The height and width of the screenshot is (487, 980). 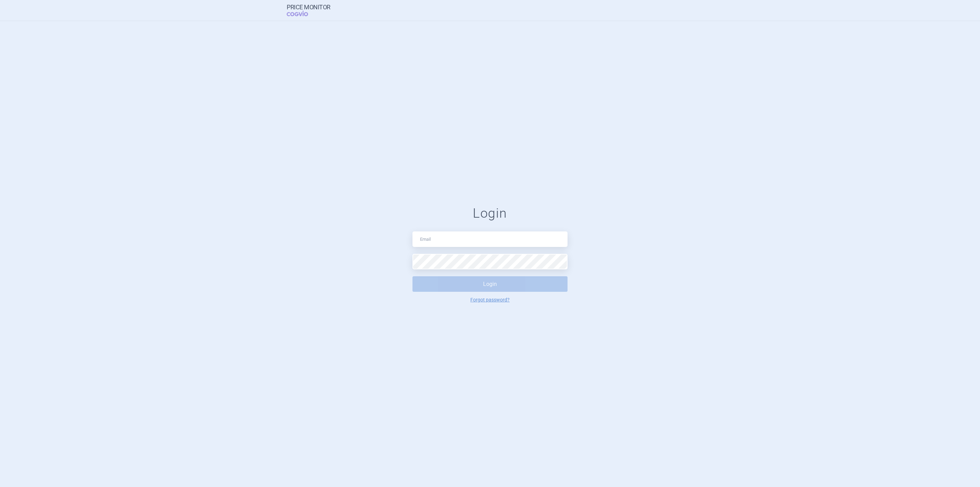 What do you see at coordinates (302, 14) in the screenshot?
I see `span: COGVIO` at bounding box center [302, 14].